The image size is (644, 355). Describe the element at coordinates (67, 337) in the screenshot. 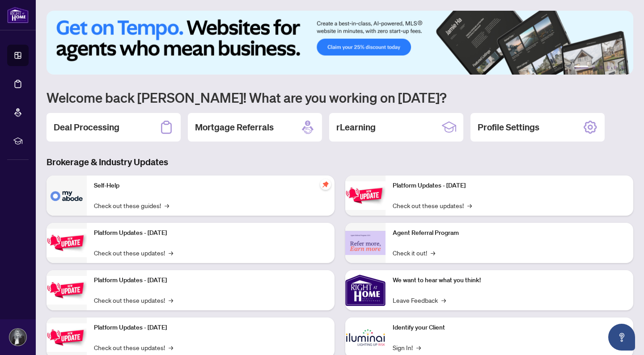

I see `img: Platform Updates - July 8, 2025` at that location.